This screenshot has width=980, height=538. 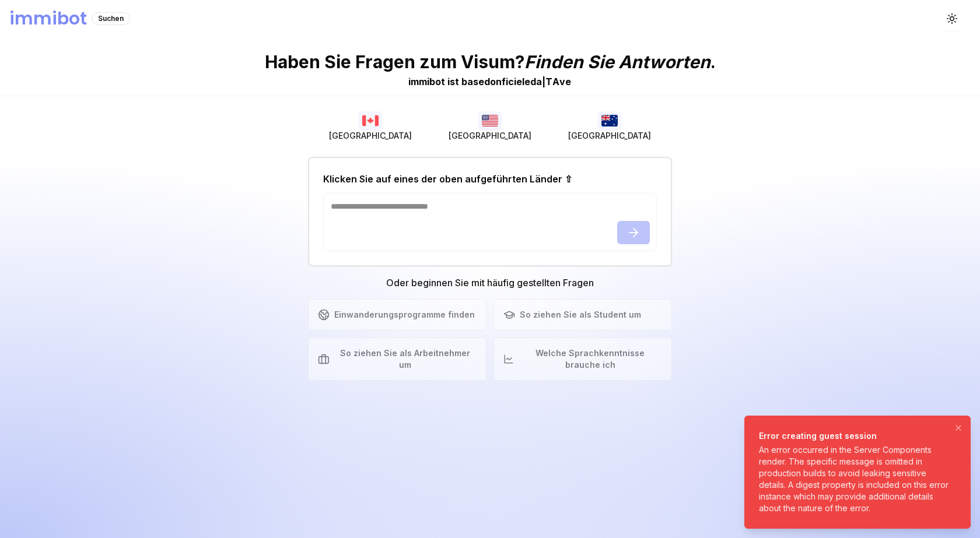 What do you see at coordinates (493, 82) in the screenshot?
I see `font: o` at bounding box center [493, 82].